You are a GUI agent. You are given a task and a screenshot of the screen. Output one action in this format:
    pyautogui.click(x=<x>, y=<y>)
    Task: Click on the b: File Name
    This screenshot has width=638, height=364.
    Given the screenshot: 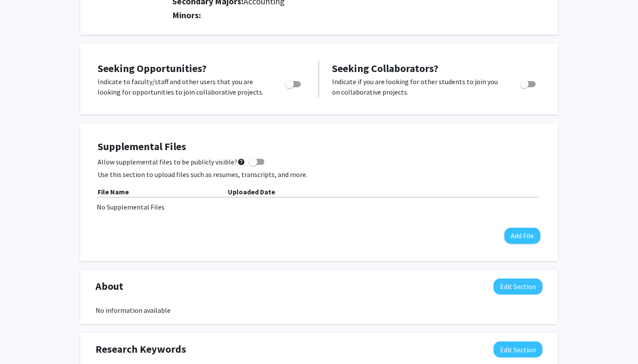 What is the action you would take?
    pyautogui.click(x=113, y=192)
    